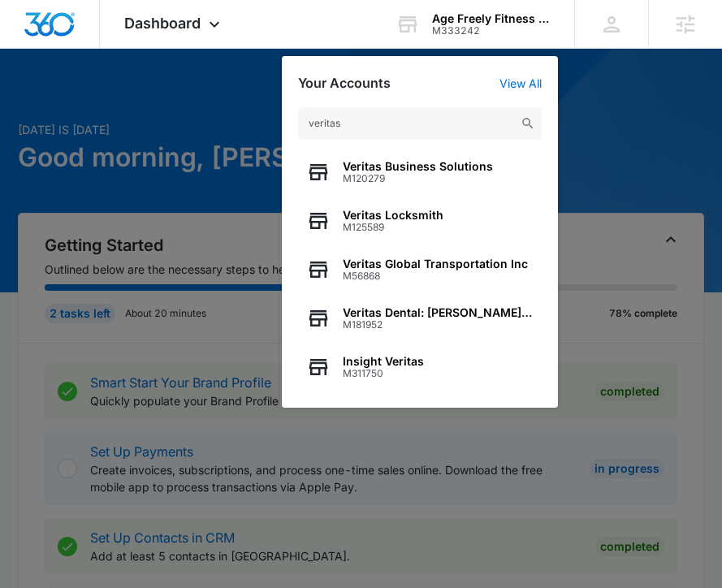 Image resolution: width=722 pixels, height=588 pixels. Describe the element at coordinates (393, 227) in the screenshot. I see `span: M125589` at that location.